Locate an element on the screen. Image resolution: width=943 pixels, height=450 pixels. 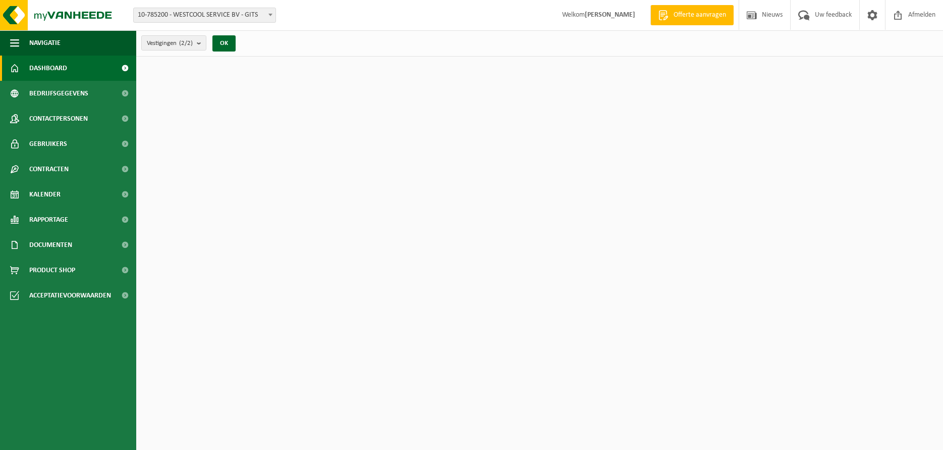
span: 10-785200 - WESTCOOL SERVICE BV - GITS is located at coordinates (204, 15).